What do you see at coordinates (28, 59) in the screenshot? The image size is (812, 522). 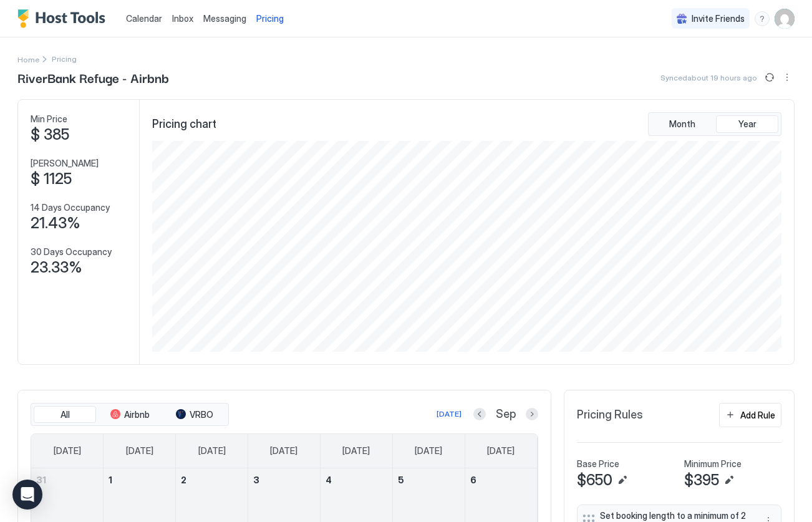 I see `span: Home` at bounding box center [28, 59].